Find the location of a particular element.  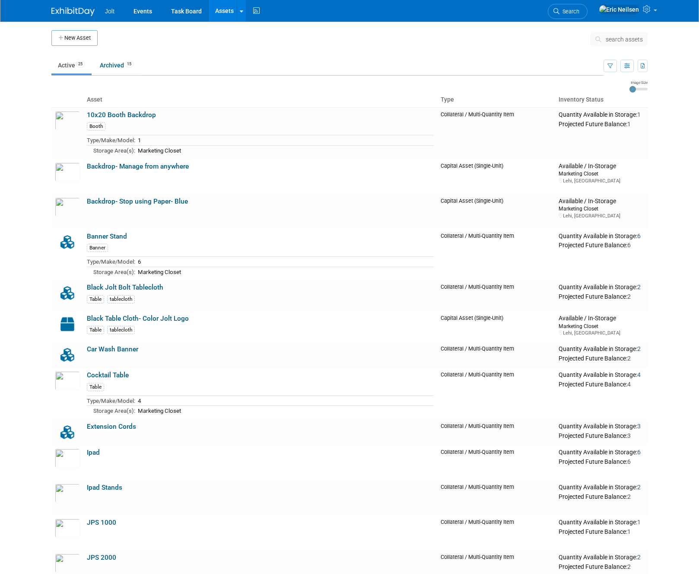

span: 15 is located at coordinates (129, 64).